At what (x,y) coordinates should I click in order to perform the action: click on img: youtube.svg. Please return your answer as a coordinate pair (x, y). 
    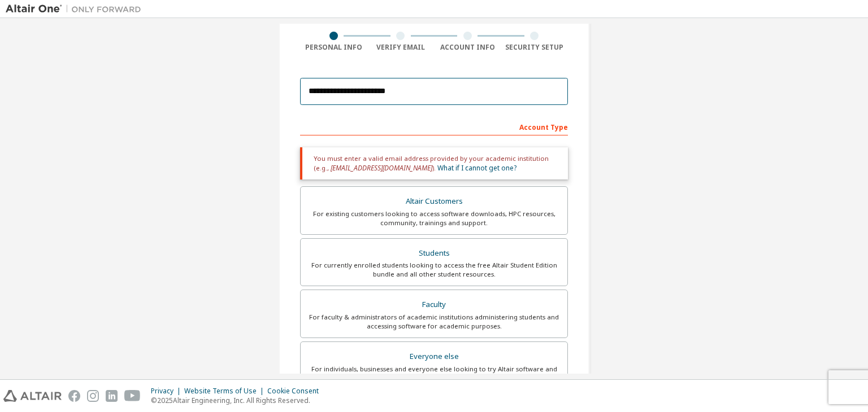
    Looking at the image, I should click on (132, 396).